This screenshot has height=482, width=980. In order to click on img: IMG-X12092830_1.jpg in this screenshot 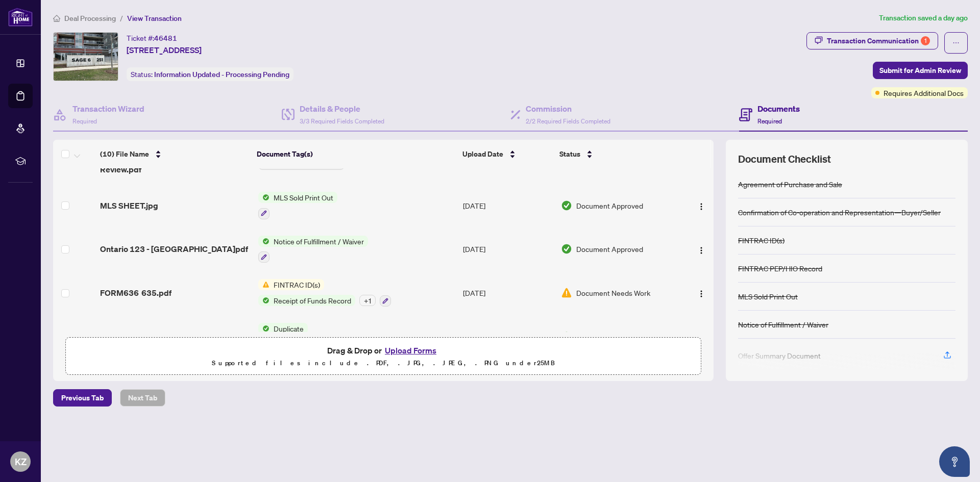, I will do `click(86, 56)`.